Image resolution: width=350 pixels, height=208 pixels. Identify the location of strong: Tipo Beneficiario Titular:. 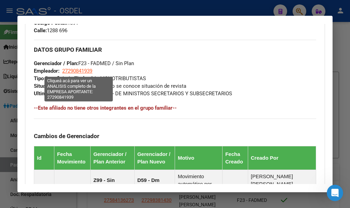
(62, 78).